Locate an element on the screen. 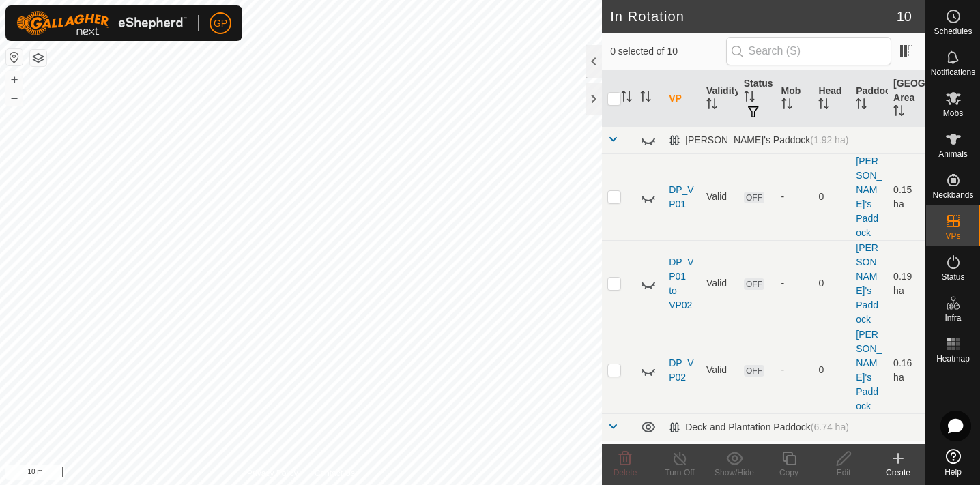  span: Delete is located at coordinates (625, 473).